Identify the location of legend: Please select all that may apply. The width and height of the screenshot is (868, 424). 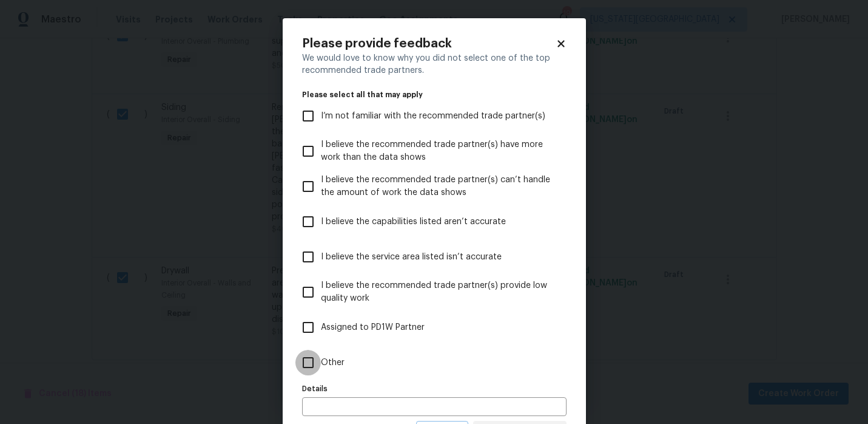
(434, 95).